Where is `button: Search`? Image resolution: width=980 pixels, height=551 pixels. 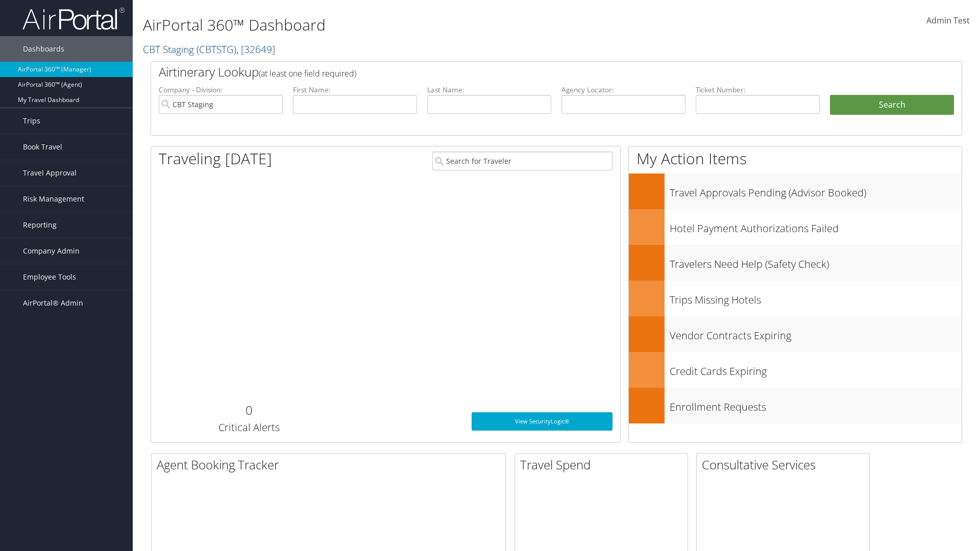 button: Search is located at coordinates (891, 105).